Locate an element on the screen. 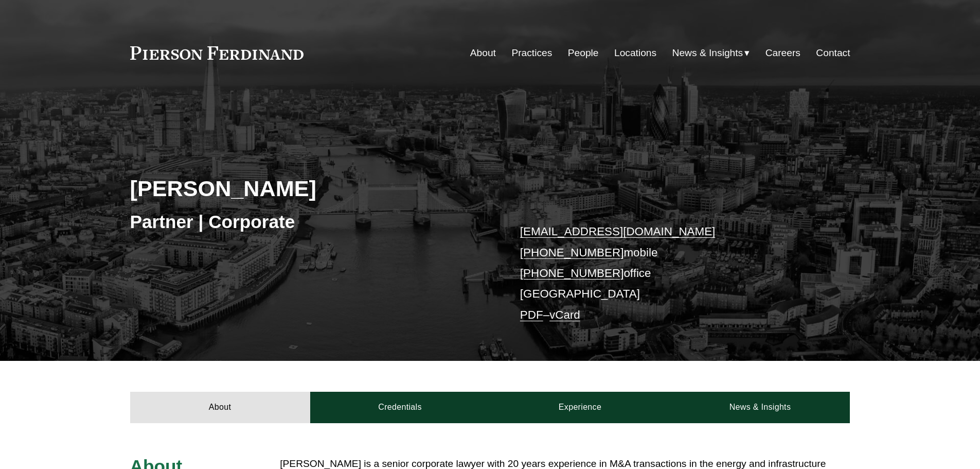  span: News & Insights is located at coordinates (708, 53).